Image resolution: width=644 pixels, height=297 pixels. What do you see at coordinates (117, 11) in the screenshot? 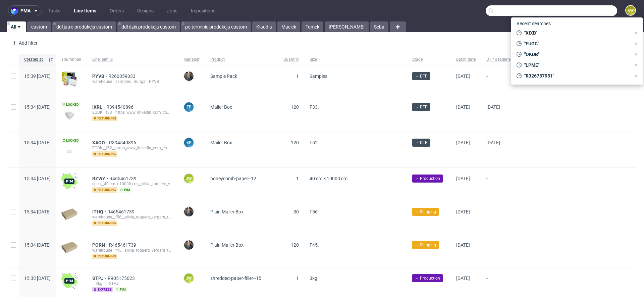
I see `a: Orders` at bounding box center [117, 11].